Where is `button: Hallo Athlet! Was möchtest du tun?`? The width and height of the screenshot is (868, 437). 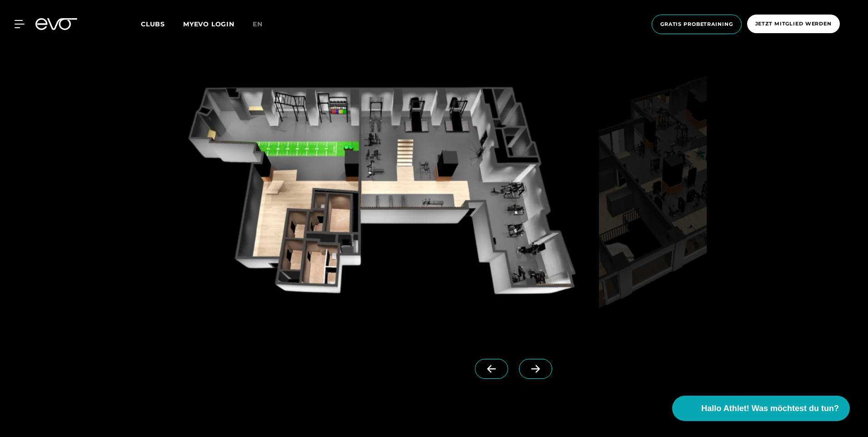
button: Hallo Athlet! Was möchtest du tun? is located at coordinates (761, 409).